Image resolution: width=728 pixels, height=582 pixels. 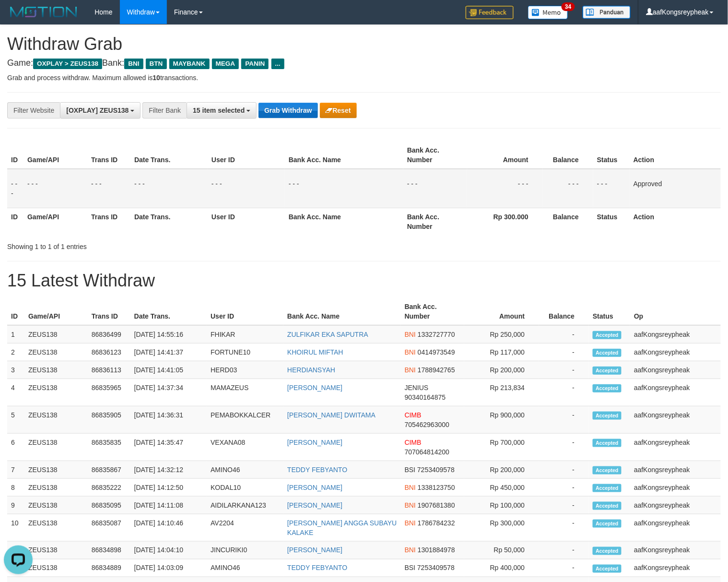 I want to click on span: Copy 1332727770 to clipboard, so click(x=437, y=334).